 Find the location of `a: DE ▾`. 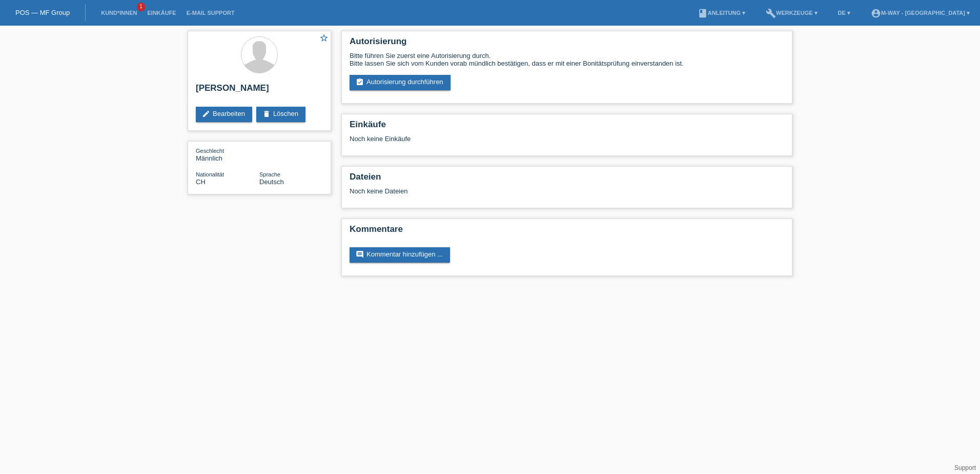

a: DE ▾ is located at coordinates (844, 12).